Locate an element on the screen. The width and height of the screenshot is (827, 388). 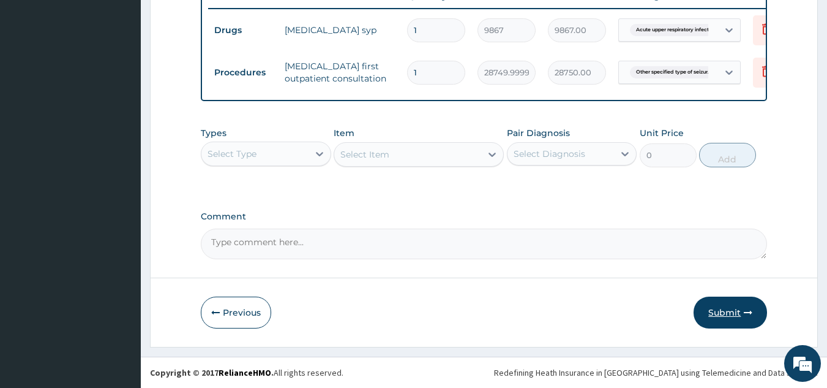
div: Chat with us now is located at coordinates (135, 77).